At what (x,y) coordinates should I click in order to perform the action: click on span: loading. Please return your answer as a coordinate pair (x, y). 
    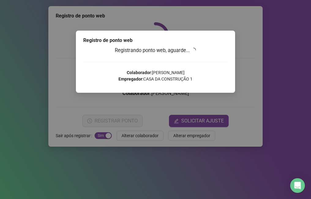
    Looking at the image, I should click on (194, 50).